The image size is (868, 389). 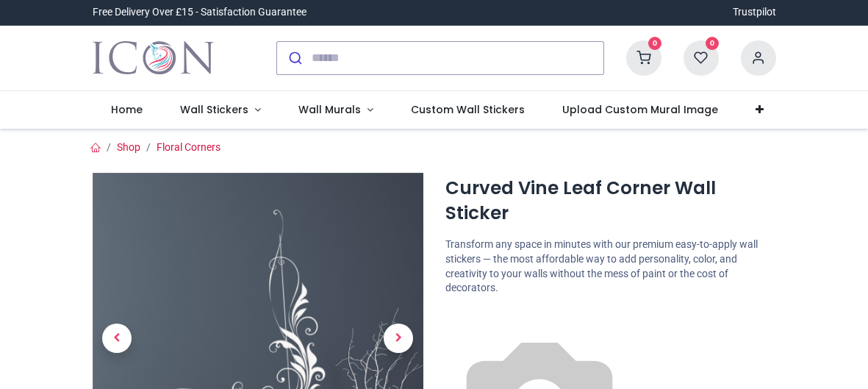 What do you see at coordinates (129, 147) in the screenshot?
I see `a: Shop` at bounding box center [129, 147].